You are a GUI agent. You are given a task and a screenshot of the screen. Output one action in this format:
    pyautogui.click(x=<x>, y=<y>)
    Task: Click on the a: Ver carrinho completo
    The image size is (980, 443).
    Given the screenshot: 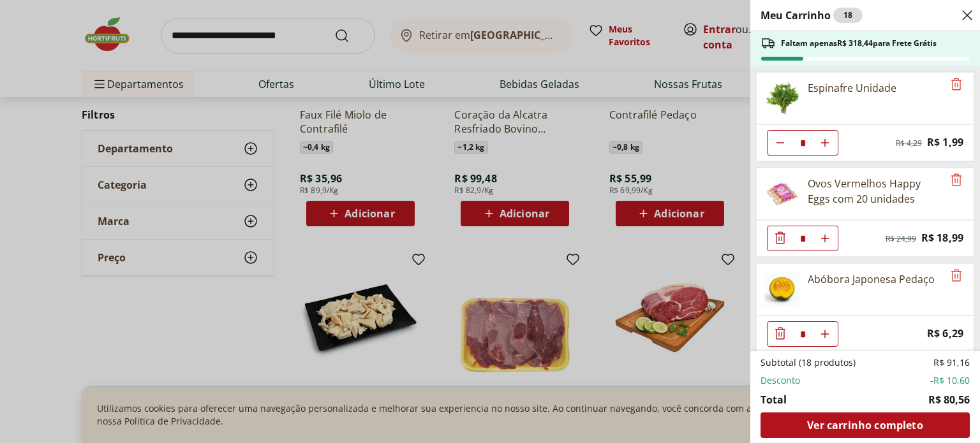 What is the action you would take?
    pyautogui.click(x=865, y=425)
    